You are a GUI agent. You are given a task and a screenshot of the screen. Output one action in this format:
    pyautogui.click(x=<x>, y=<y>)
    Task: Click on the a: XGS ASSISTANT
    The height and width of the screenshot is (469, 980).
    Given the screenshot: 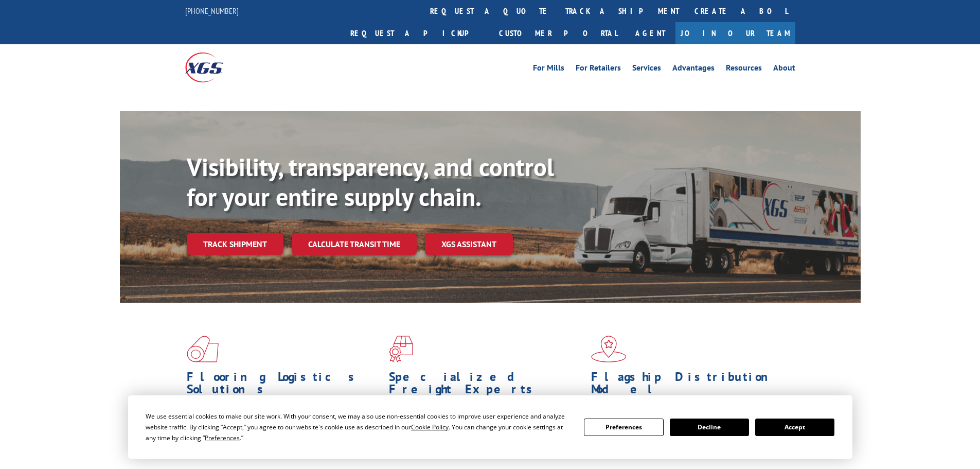 What is the action you would take?
    pyautogui.click(x=469, y=244)
    